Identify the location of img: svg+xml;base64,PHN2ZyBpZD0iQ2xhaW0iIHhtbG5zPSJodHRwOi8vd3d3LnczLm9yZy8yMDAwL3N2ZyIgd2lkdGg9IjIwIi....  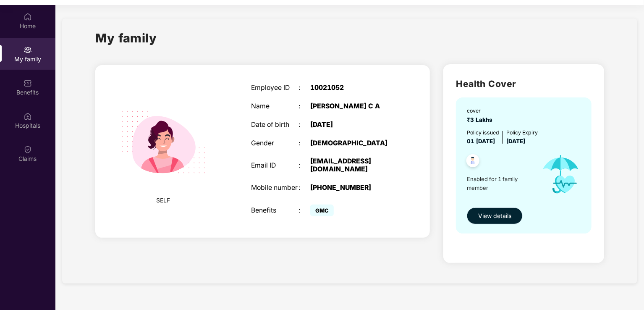
(28, 150).